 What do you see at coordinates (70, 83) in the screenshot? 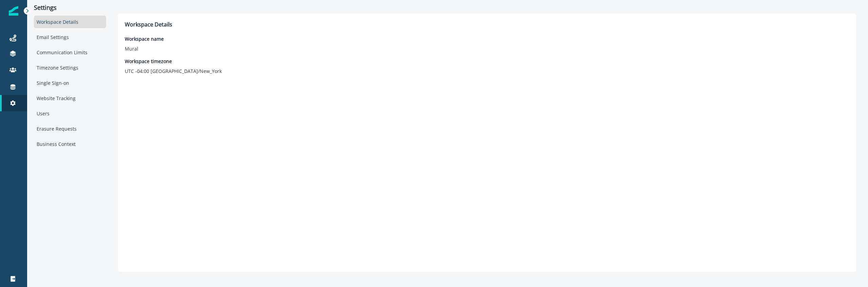
I see `div: Single Sign-on` at bounding box center [70, 83].